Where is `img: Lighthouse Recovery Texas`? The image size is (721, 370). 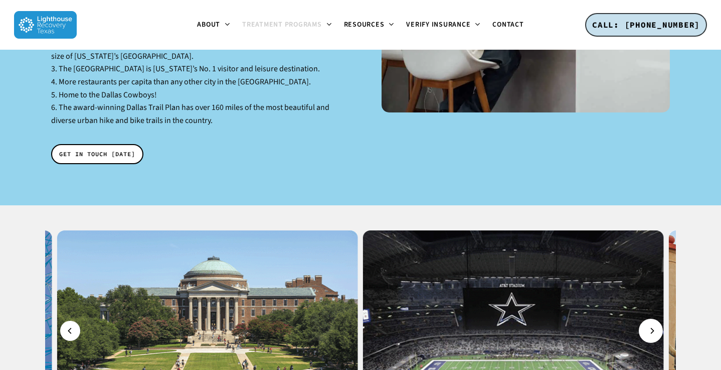
img: Lighthouse Recovery Texas is located at coordinates (45, 25).